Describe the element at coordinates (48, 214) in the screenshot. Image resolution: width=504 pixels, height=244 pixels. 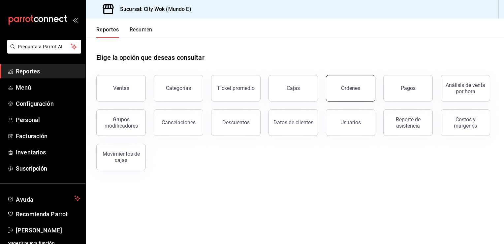
I see `span: Recomienda Parrot` at that location.